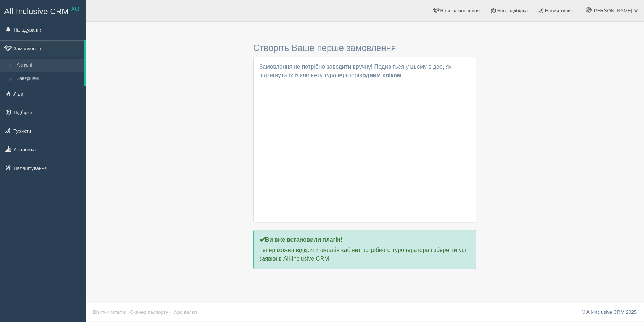  What do you see at coordinates (382, 75) in the screenshot?
I see `b: одним кліком` at bounding box center [382, 75].